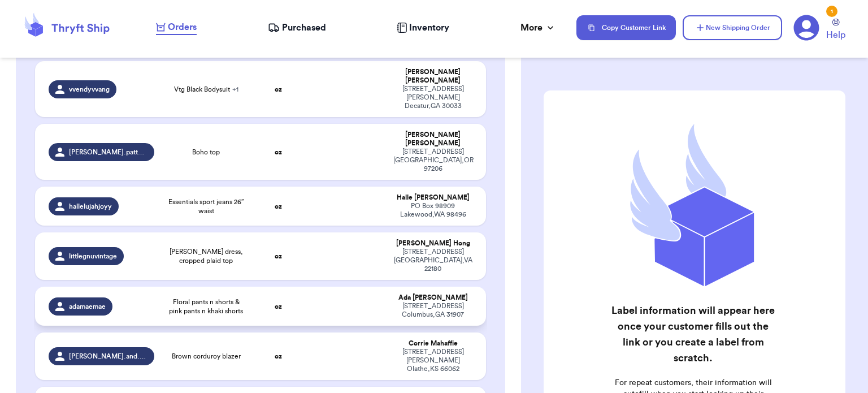 This screenshot has width=868, height=393. Describe the element at coordinates (693, 334) in the screenshot. I see `h2: Label information will appear here once your customer fills out the link or you create a label fr...` at that location.